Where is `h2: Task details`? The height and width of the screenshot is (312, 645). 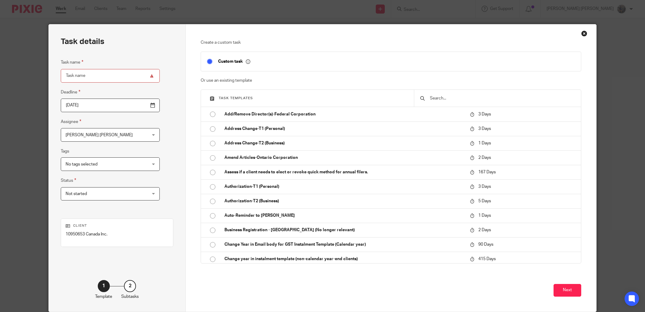
h2: Task details is located at coordinates (82, 42).